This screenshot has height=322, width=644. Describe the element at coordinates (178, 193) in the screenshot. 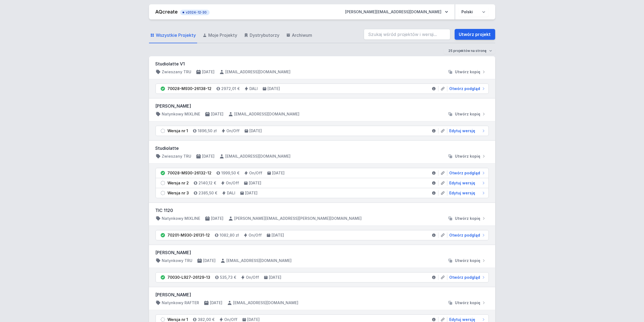

I see `div: Wersja nr 3` at that location.